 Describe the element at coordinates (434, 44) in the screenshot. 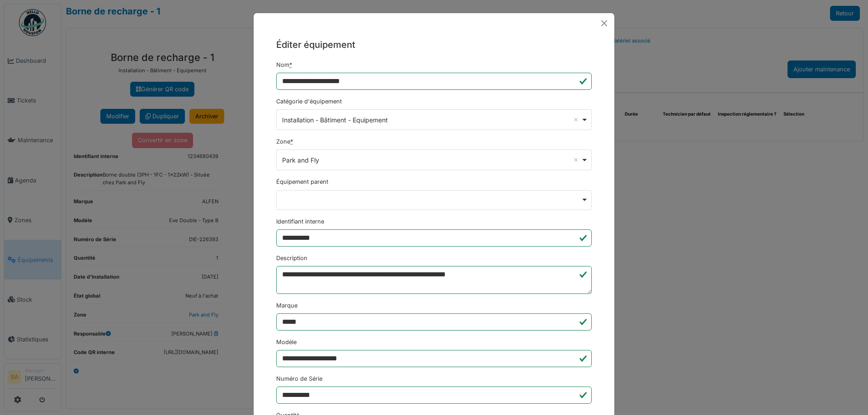

I see `h5: Éditer équipement` at that location.